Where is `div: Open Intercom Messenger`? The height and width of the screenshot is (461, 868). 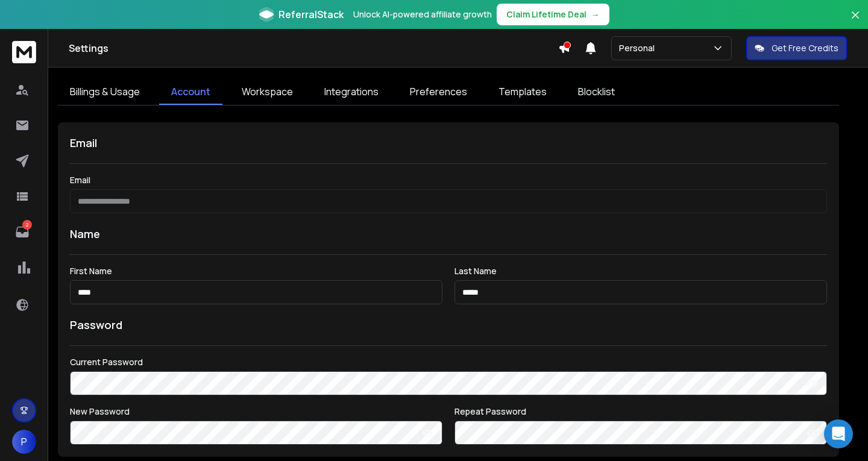
div: Open Intercom Messenger is located at coordinates (838, 434).